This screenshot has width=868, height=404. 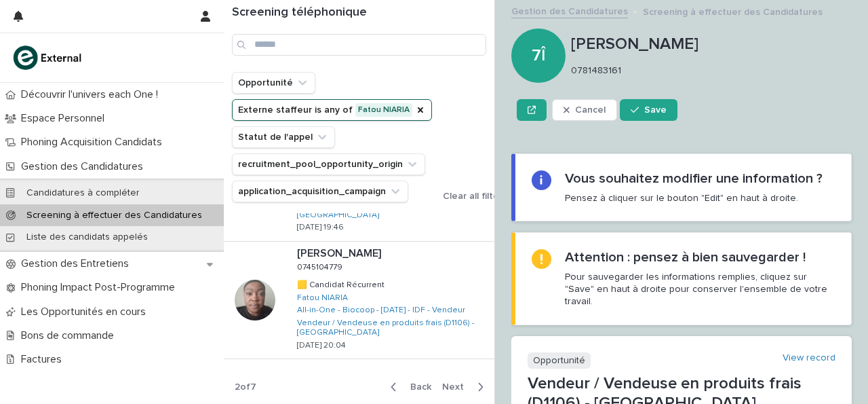 What do you see at coordinates (92, 95) in the screenshot?
I see `p: Découvrir l'univers each One !` at bounding box center [92, 95].